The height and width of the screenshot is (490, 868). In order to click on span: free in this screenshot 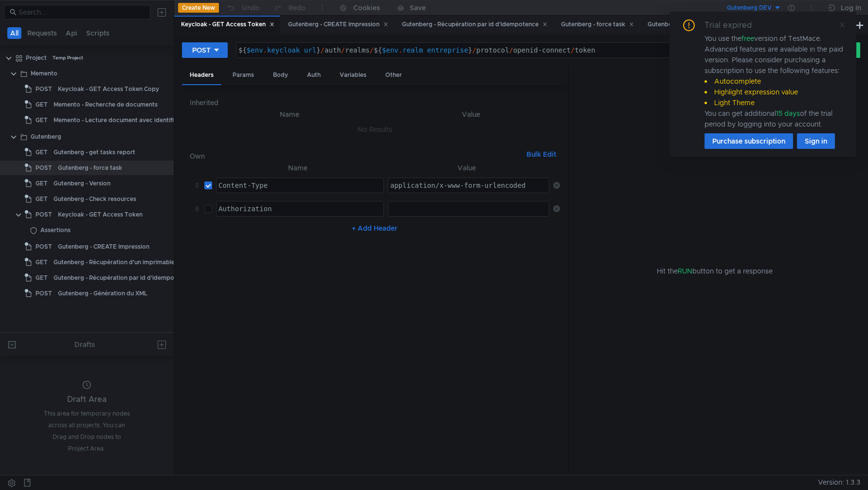, I will do `click(748, 38)`.